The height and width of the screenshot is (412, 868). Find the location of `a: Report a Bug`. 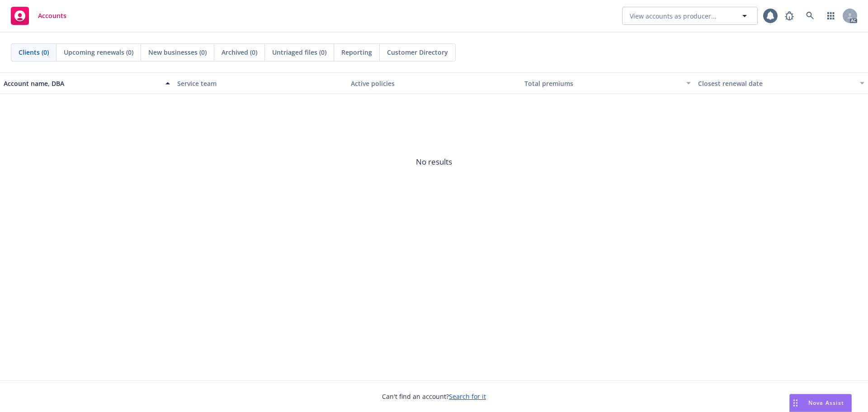

a: Report a Bug is located at coordinates (789, 16).